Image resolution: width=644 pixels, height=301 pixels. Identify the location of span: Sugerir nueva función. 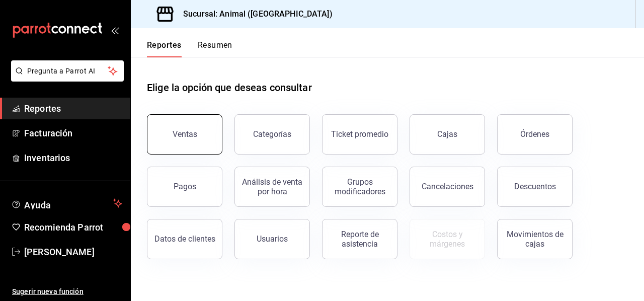
(67, 291).